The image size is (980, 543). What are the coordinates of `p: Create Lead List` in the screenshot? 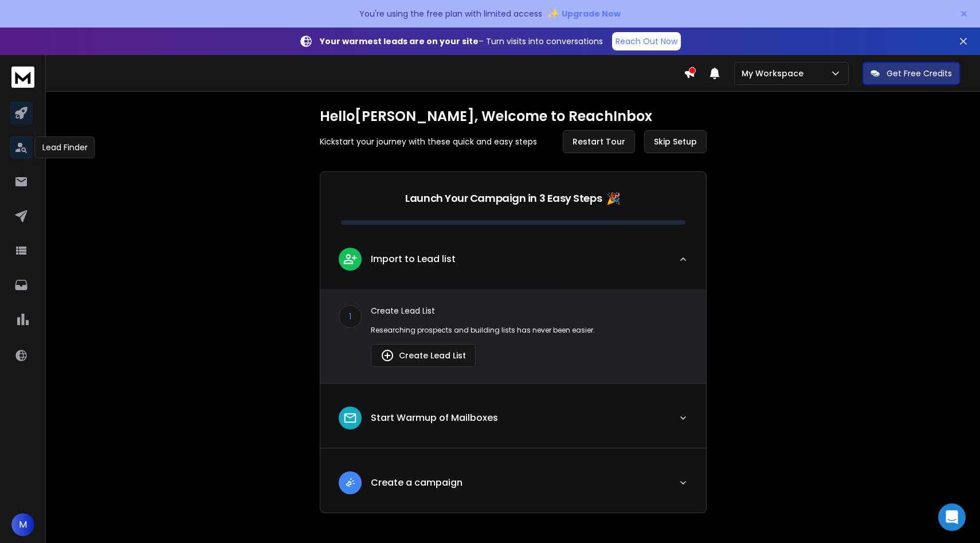 It's located at (529, 311).